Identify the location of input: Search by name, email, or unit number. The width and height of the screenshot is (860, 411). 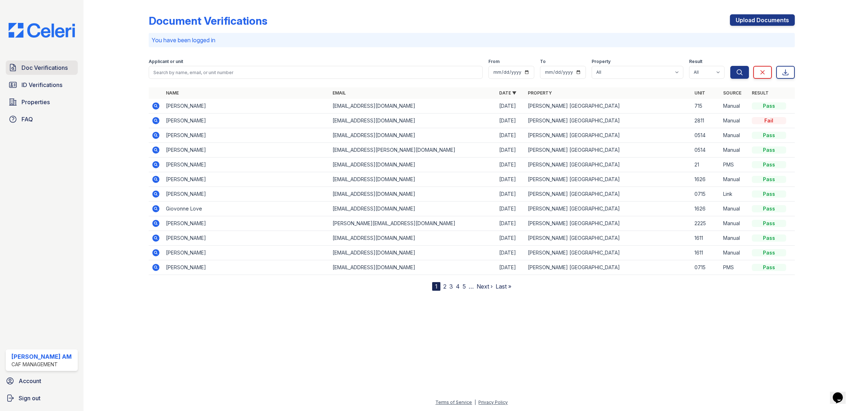
(316, 72).